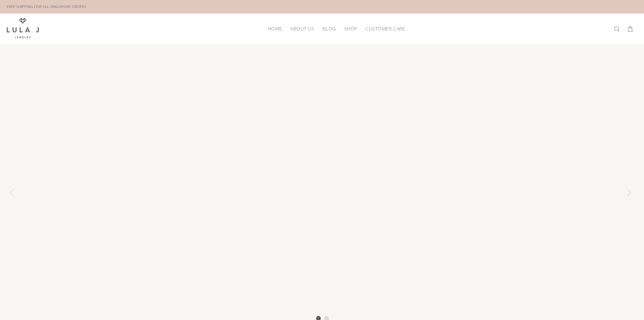  Describe the element at coordinates (302, 29) in the screenshot. I see `span: About Us` at that location.